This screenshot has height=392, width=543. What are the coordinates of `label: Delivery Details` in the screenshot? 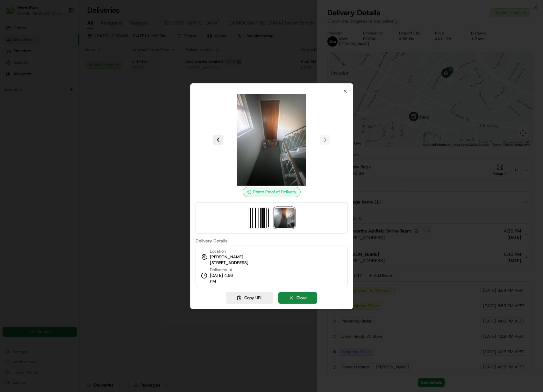 It's located at (272, 241).